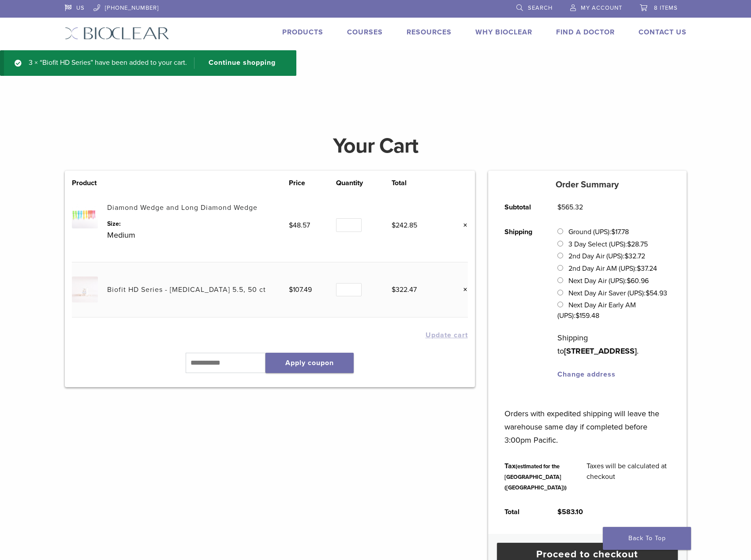 The height and width of the screenshot is (560, 751). Describe the element at coordinates (447, 335) in the screenshot. I see `button: Update cart` at that location.